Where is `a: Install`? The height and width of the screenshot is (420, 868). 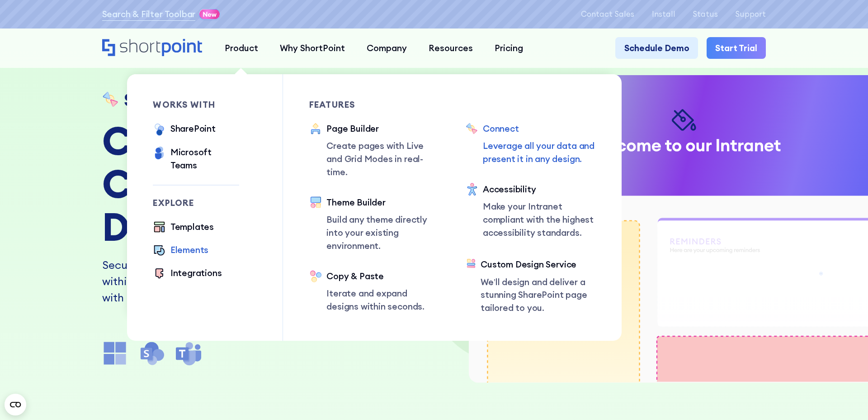
a: Install is located at coordinates (663, 14).